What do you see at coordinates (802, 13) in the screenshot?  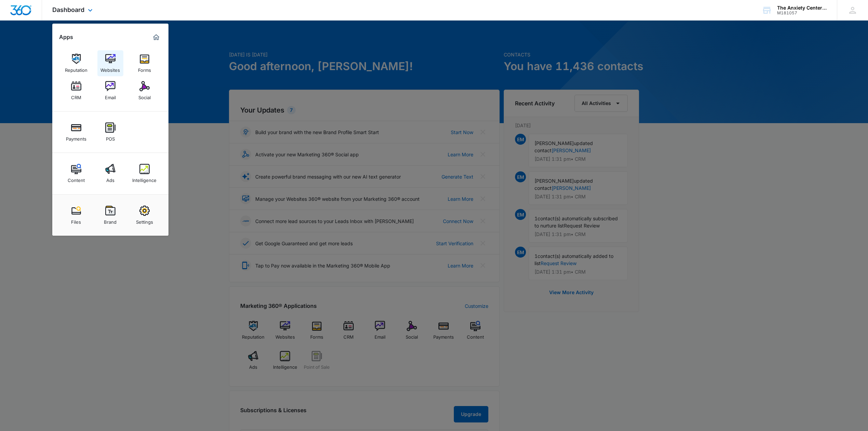 I see `div: account id` at bounding box center [802, 13].